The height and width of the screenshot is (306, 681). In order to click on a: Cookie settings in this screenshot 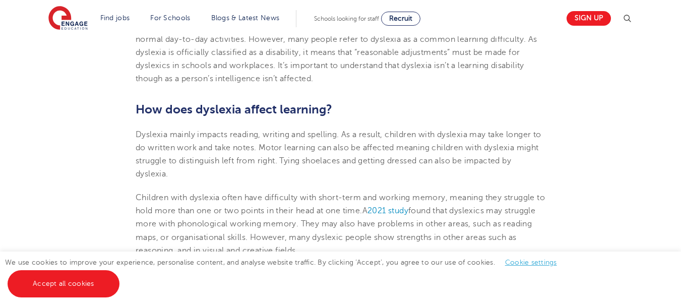, I will do `click(531, 262)`.